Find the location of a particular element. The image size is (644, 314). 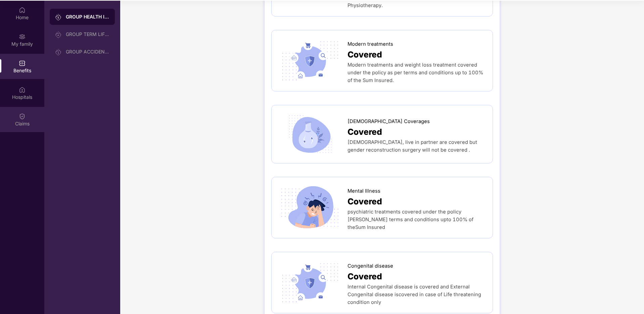

div: GROUP TERM LIFE INSURANCE is located at coordinates (88, 34).